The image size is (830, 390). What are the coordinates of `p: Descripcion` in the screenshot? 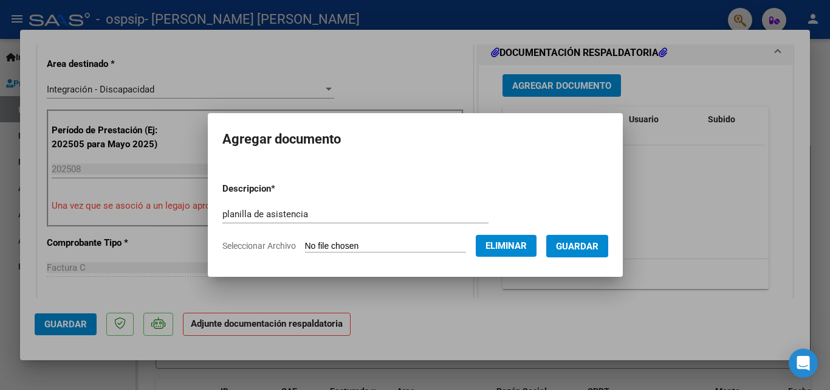 It's located at (280, 188).